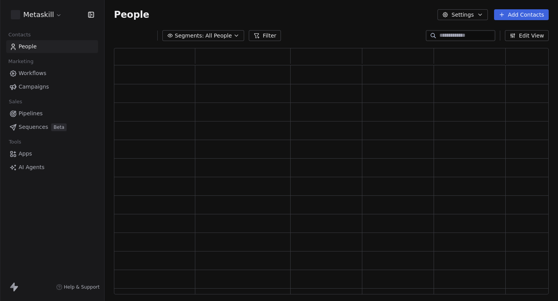 The width and height of the screenshot is (558, 301). What do you see at coordinates (31, 167) in the screenshot?
I see `span: AI Agents` at bounding box center [31, 167].